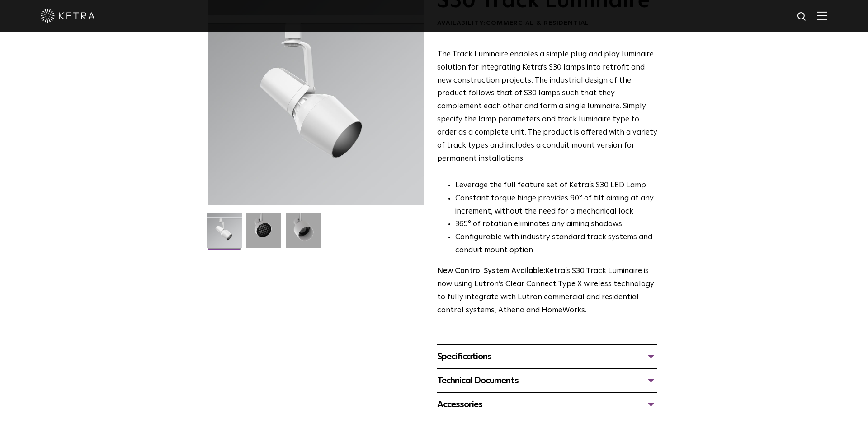  Describe the element at coordinates (802, 17) in the screenshot. I see `img: search icon` at that location.